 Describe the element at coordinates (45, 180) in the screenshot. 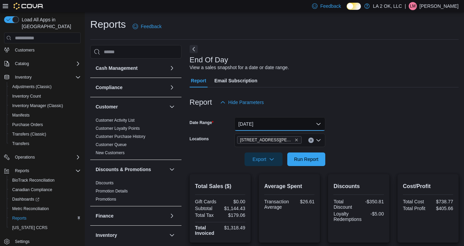

I see `button: BioTrack Reconciliation` at that location.